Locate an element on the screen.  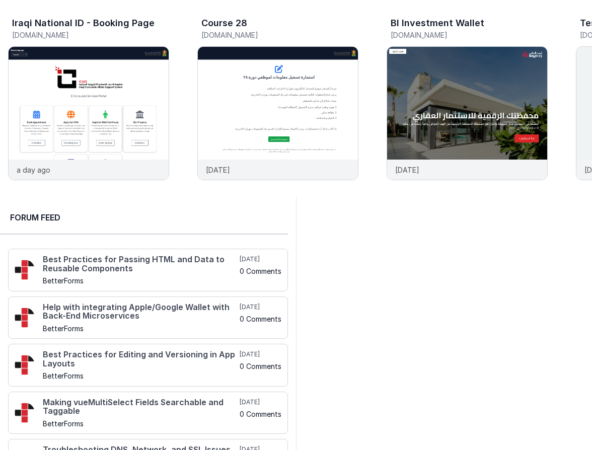
h4: Best Practices for Passing HTML and Data to Reusable Components is located at coordinates (140, 264).